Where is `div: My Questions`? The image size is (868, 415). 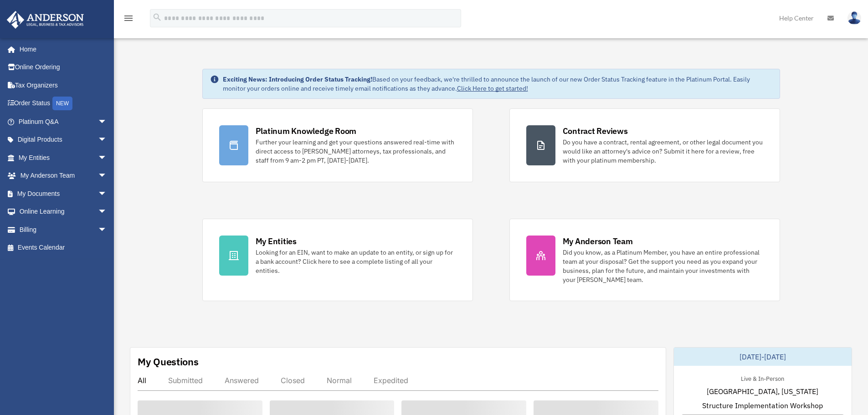 div: My Questions is located at coordinates (168, 361).